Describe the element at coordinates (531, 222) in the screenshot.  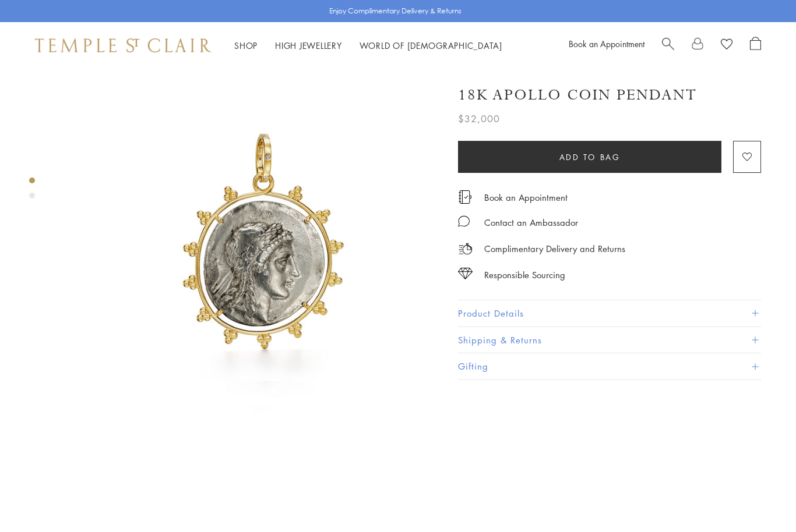
I see `div: Contact an Ambassador` at that location.